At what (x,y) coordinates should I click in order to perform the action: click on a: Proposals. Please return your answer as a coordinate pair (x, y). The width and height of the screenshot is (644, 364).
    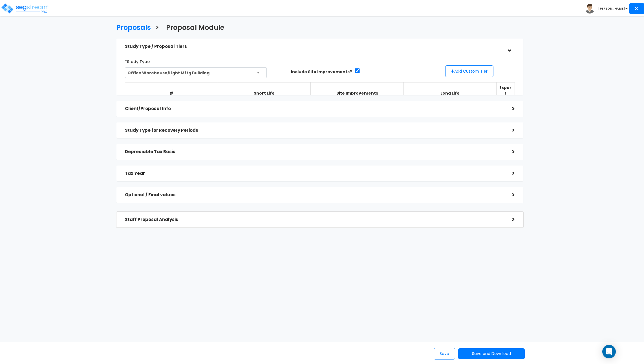
    Looking at the image, I should click on (131, 27).